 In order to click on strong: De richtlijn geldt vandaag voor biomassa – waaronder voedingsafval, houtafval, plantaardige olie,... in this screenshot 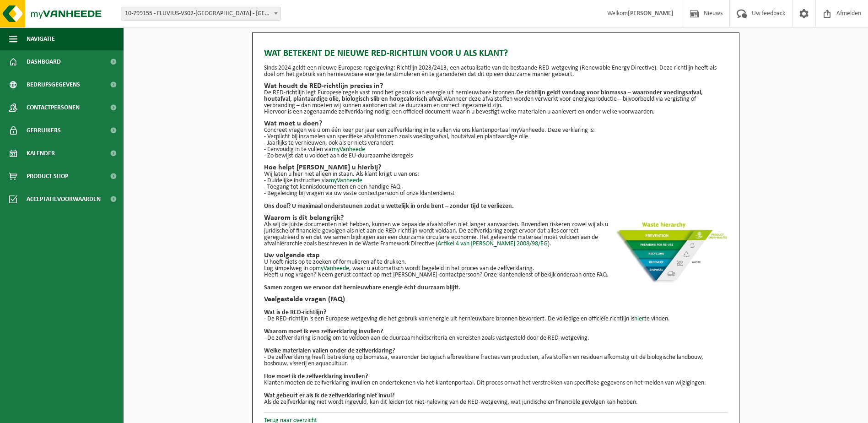, I will do `click(483, 96)`.